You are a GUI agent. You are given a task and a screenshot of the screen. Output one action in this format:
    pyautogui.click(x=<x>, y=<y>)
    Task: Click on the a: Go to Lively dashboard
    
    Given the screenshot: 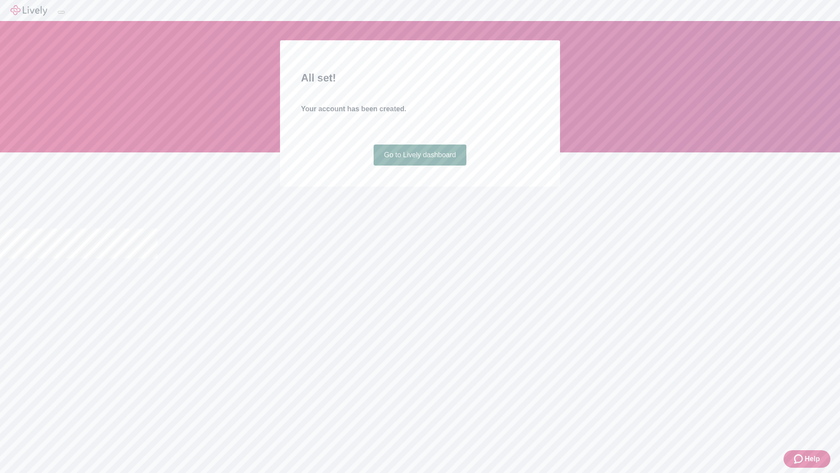 What is the action you would take?
    pyautogui.click(x=420, y=155)
    